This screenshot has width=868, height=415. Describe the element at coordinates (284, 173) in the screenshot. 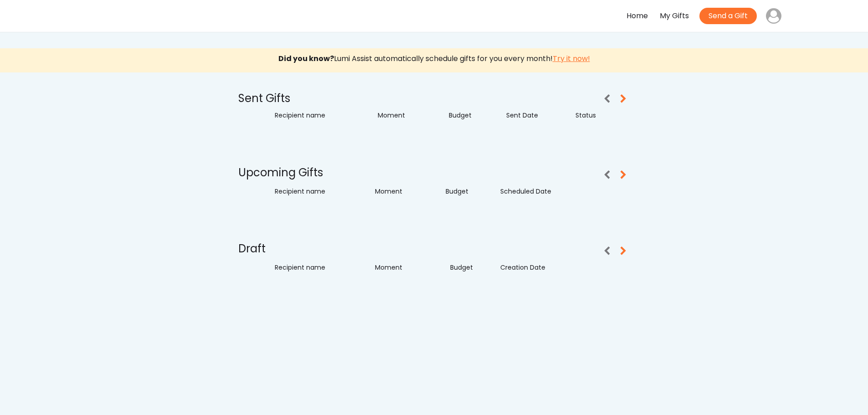

I see `div: Upcoming Gifts` at that location.